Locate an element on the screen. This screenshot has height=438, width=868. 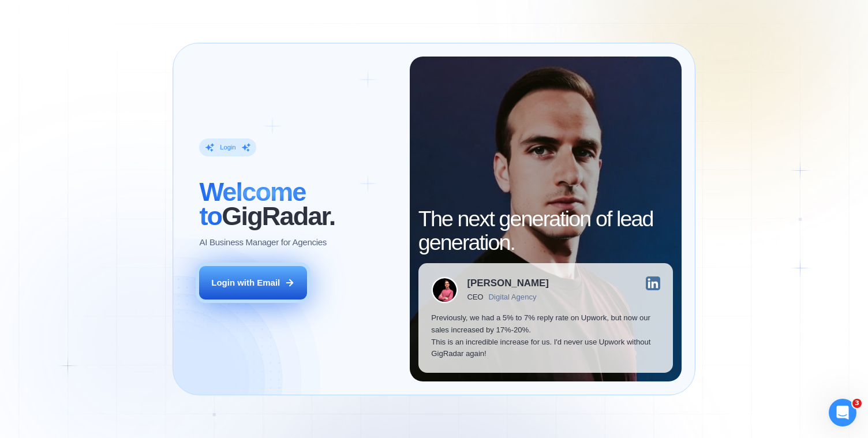
span: Welcome to is located at coordinates (252, 204).